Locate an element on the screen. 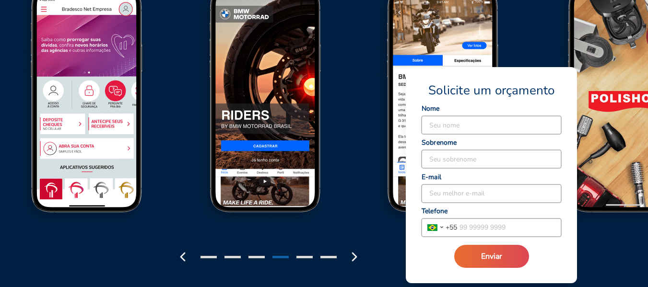 The height and width of the screenshot is (287, 648). input: Seu sobrenome is located at coordinates (491, 159).